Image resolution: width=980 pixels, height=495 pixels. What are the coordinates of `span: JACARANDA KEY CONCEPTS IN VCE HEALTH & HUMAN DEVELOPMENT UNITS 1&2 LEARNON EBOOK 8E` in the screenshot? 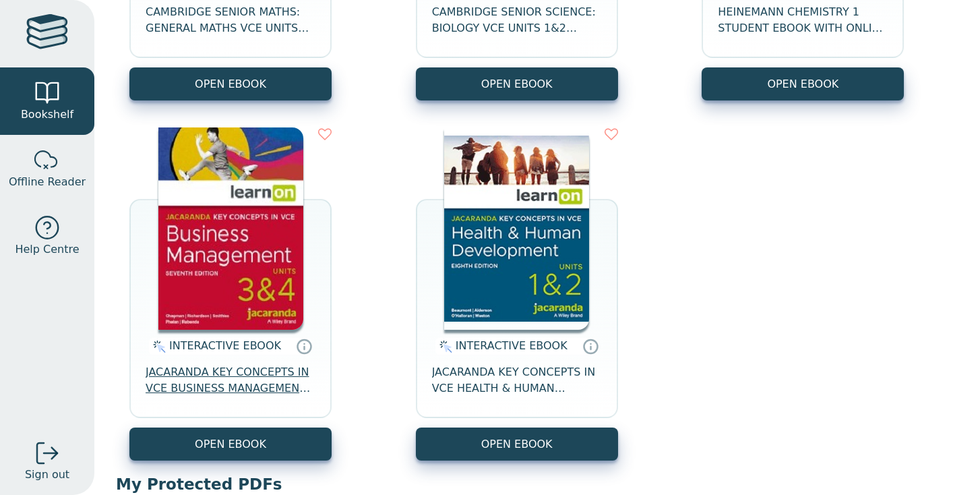 It's located at (517, 380).